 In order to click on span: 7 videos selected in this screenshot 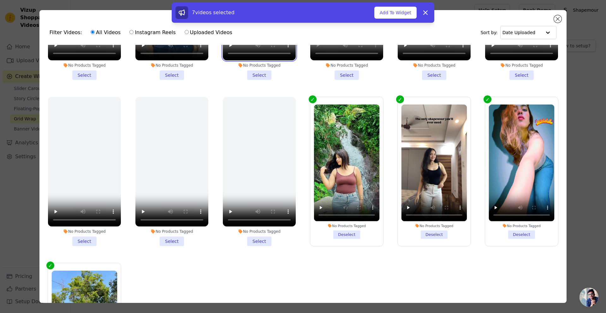, I will do `click(213, 12)`.